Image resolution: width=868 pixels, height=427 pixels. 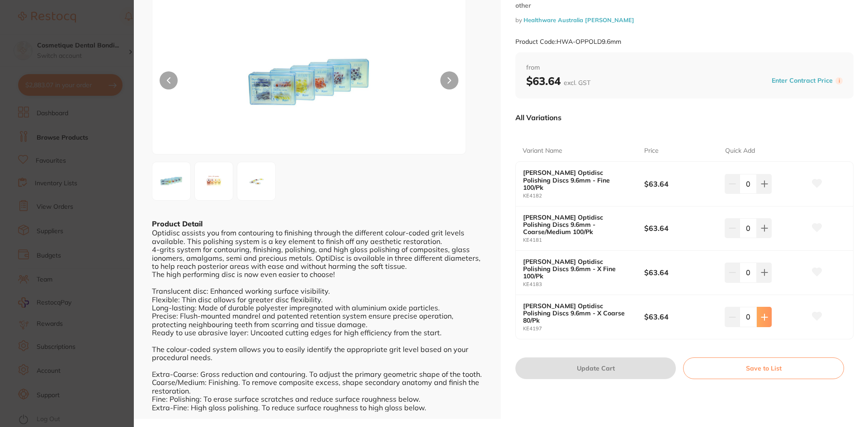 I want to click on div: Optidisc assists you from contouring to finishing through the different colour-coded grit levels ..., so click(x=317, y=320).